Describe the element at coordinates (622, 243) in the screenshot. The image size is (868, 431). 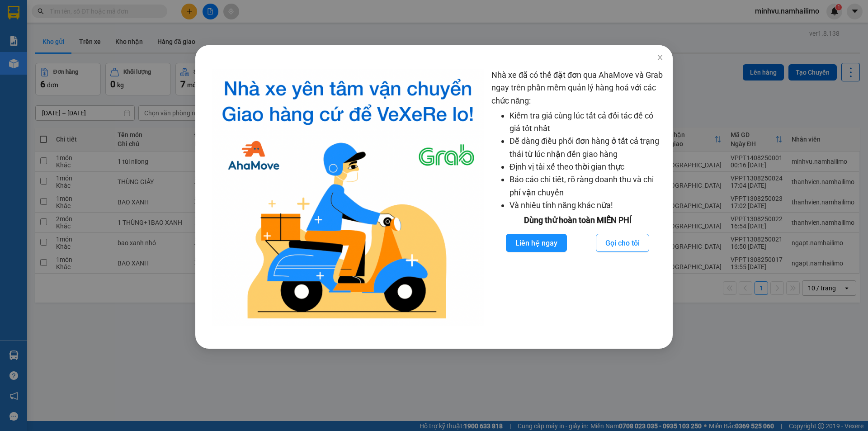
I see `button: Gọi cho tôi` at that location.